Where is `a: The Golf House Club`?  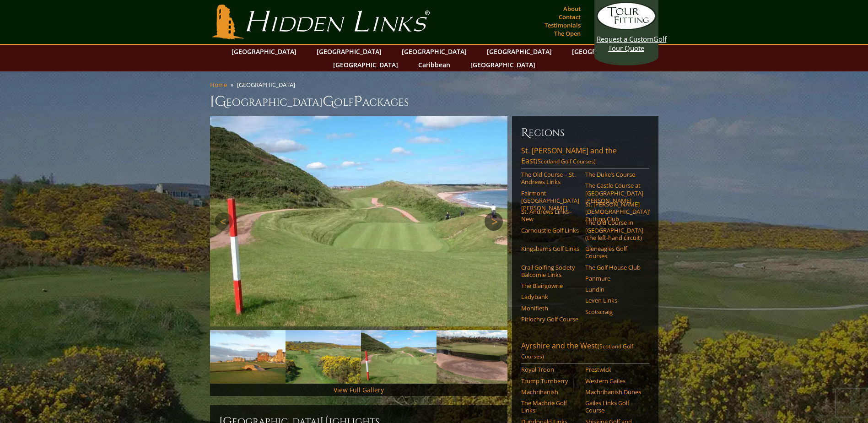
a: The Golf House Club is located at coordinates (614, 267).